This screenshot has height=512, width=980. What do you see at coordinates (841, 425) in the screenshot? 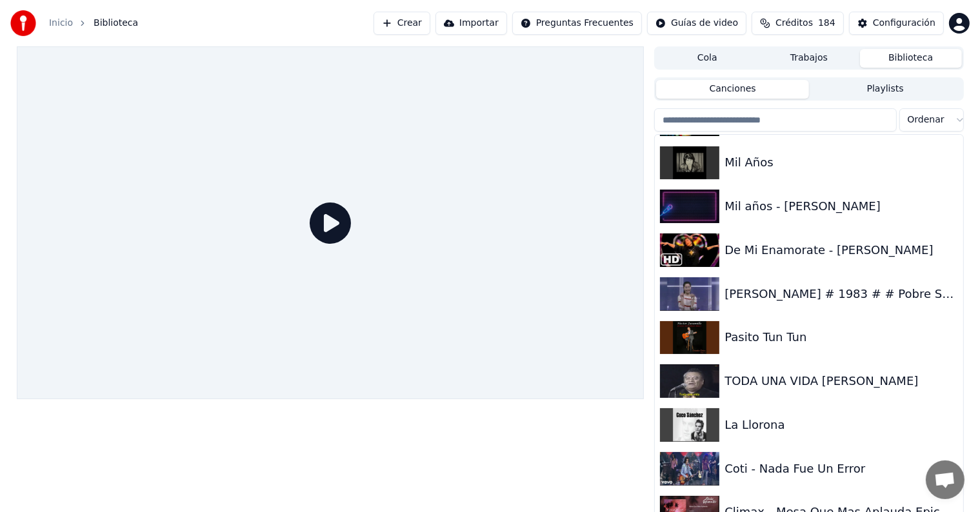
I see `div: La Llorona` at bounding box center [841, 425].